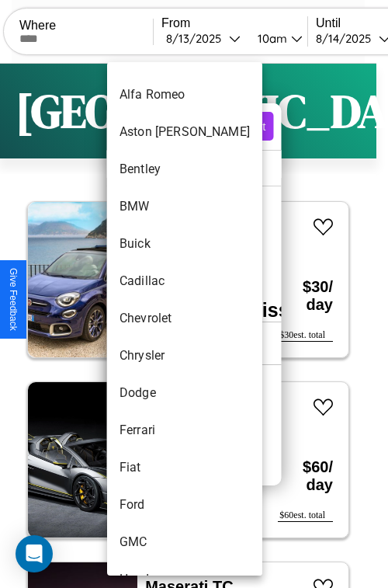  What do you see at coordinates (185, 170) in the screenshot?
I see `li: Bentley` at bounding box center [185, 170].